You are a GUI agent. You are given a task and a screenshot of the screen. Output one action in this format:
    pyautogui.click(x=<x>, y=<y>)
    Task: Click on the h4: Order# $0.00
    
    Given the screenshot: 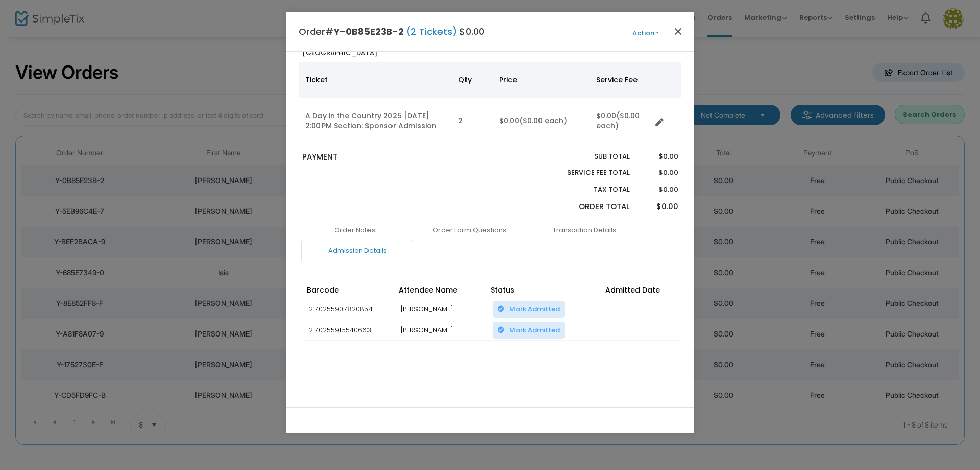 What is the action you would take?
    pyautogui.click(x=392, y=31)
    